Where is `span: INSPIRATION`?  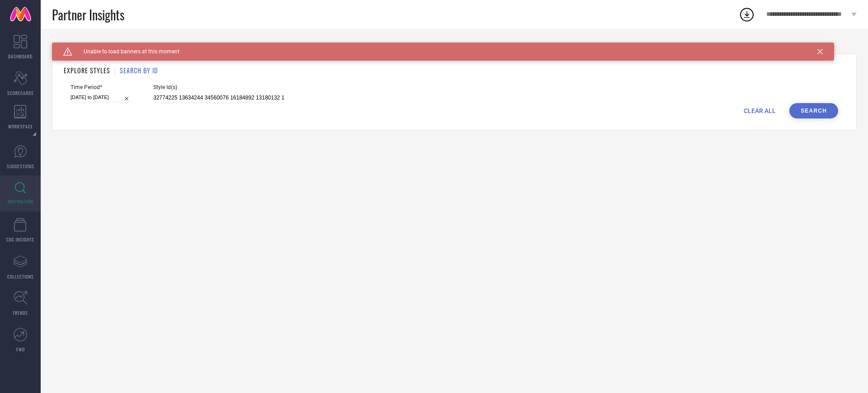 span: INSPIRATION is located at coordinates (21, 201).